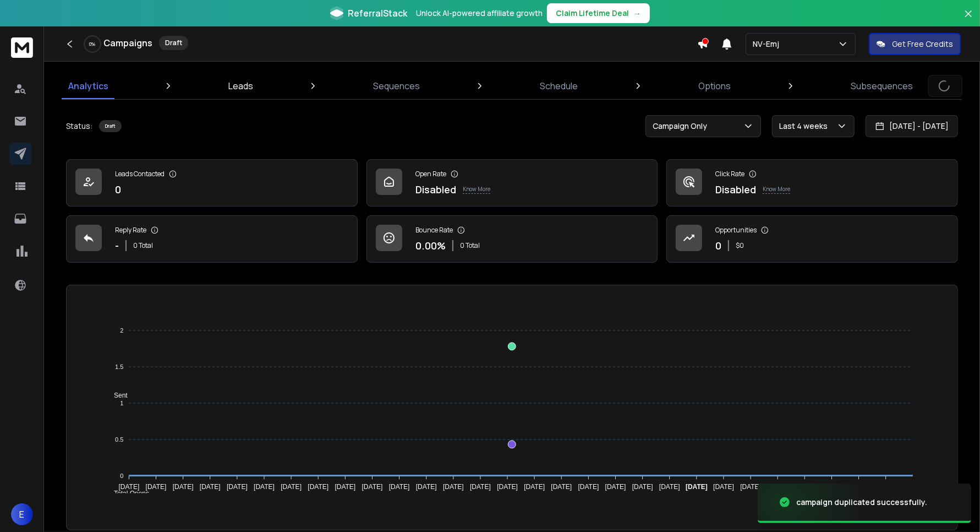 This screenshot has height=532, width=980. Describe the element at coordinates (378, 13) in the screenshot. I see `span: ReferralStack` at that location.